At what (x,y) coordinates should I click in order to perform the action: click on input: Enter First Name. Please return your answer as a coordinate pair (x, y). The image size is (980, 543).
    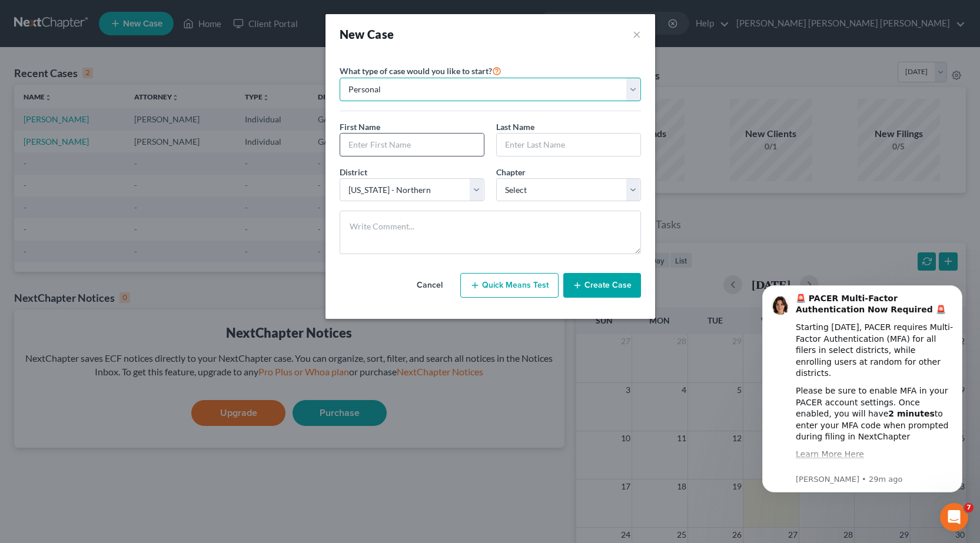
    Looking at the image, I should click on (412, 145).